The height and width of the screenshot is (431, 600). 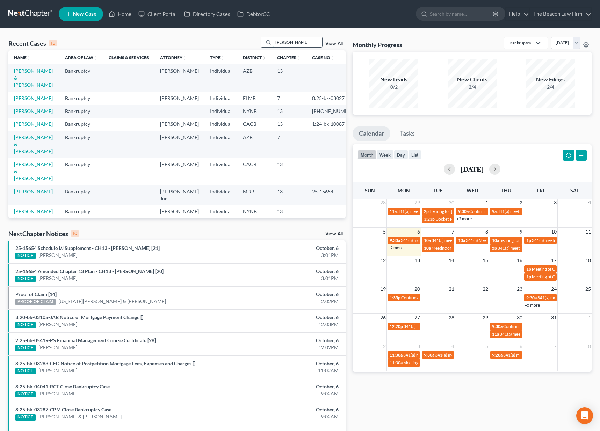 What do you see at coordinates (414, 154) in the screenshot?
I see `button: list` at bounding box center [414, 154].